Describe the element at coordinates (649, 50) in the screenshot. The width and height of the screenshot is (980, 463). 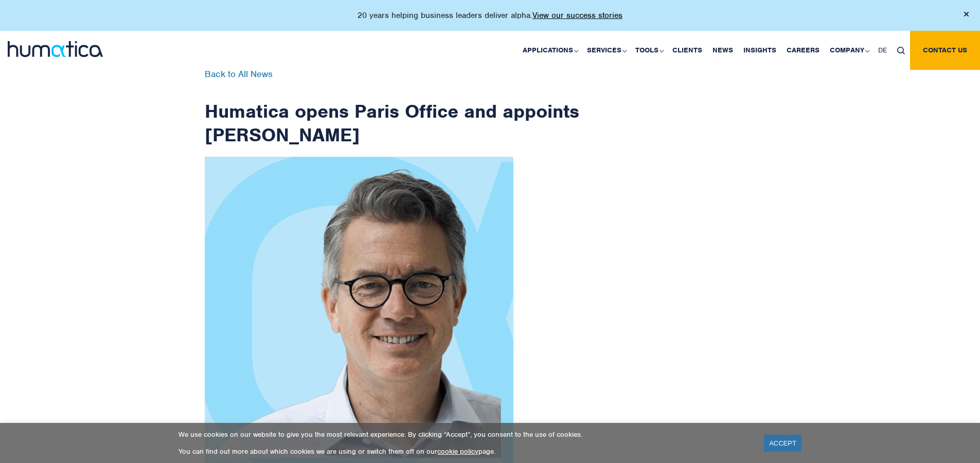
I see `a: Tools` at that location.